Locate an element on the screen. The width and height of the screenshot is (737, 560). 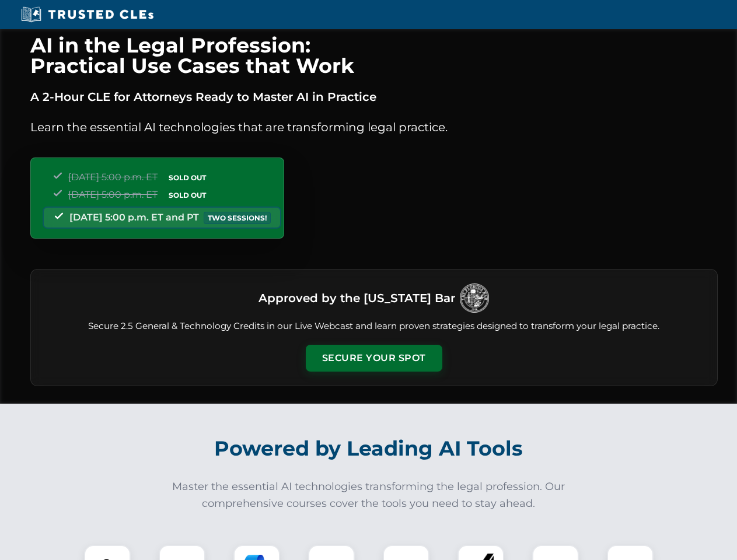
img: Trusted CLEs is located at coordinates (87, 14).